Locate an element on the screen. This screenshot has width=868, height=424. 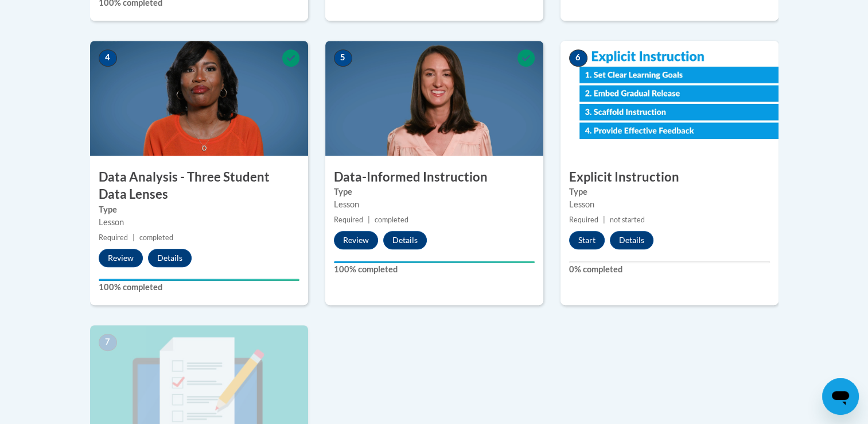
label: 0% completed is located at coordinates (670, 269).